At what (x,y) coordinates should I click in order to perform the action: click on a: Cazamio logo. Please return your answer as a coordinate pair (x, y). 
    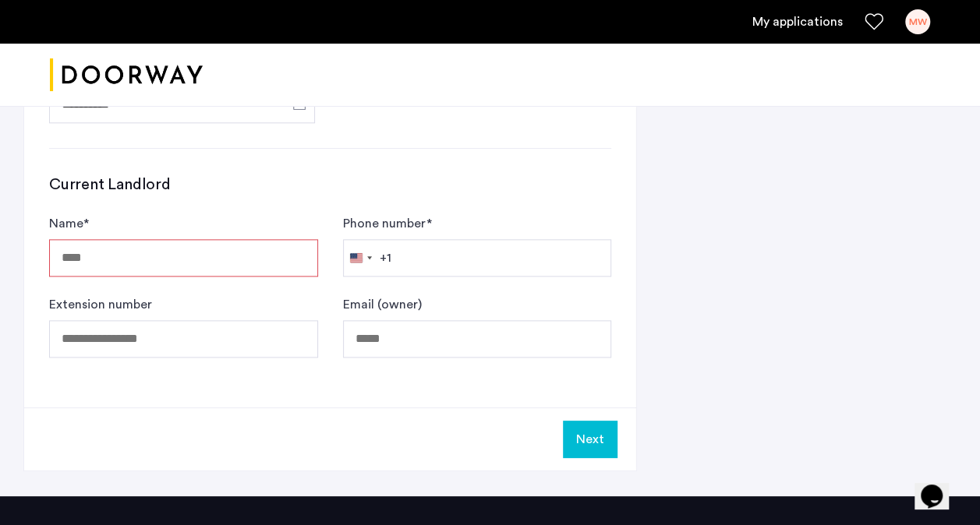
    Looking at the image, I should click on (127, 75).